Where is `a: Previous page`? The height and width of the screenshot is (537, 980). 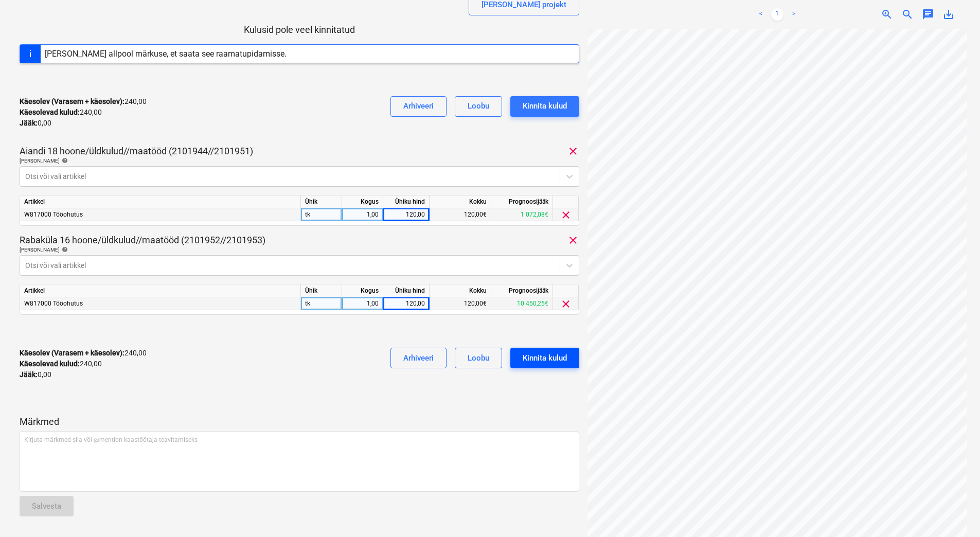 a: Previous page is located at coordinates (761, 14).